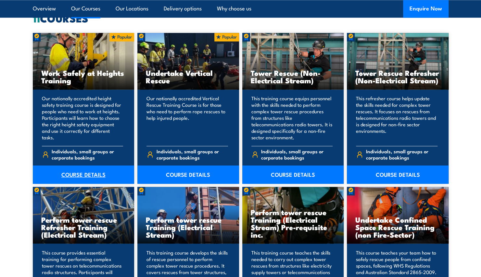  What do you see at coordinates (293, 76) in the screenshot?
I see `h3: Tower Rescue (Non-Electrical Stream)` at bounding box center [293, 76].